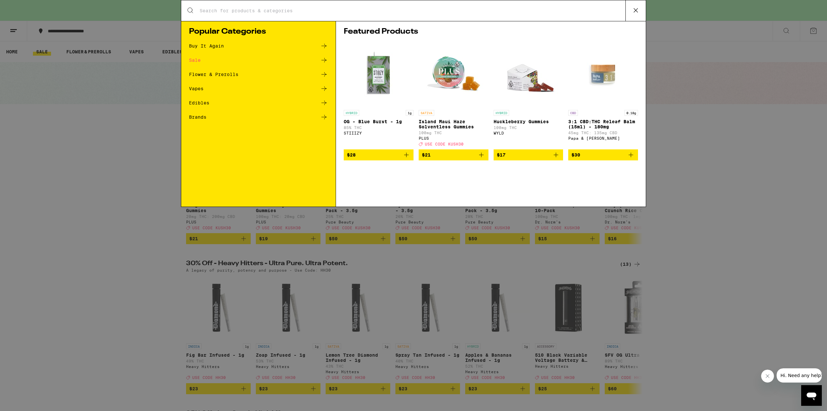  Describe the element at coordinates (631, 113) in the screenshot. I see `p: 0.18g` at that location.